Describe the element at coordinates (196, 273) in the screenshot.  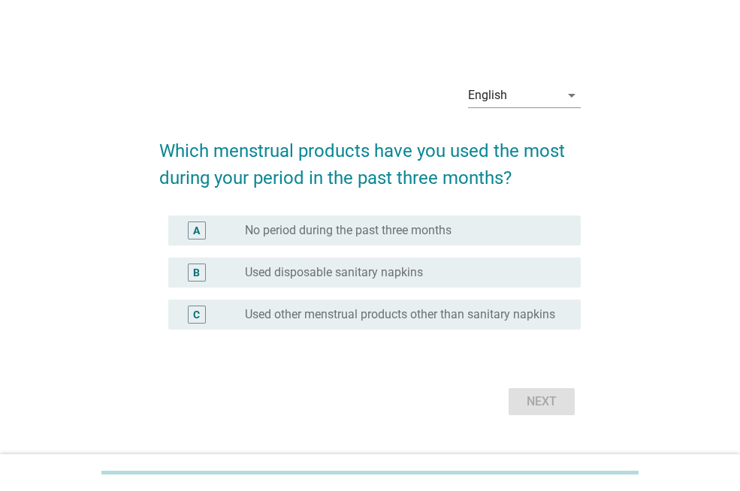
I see `div: B` at that location.